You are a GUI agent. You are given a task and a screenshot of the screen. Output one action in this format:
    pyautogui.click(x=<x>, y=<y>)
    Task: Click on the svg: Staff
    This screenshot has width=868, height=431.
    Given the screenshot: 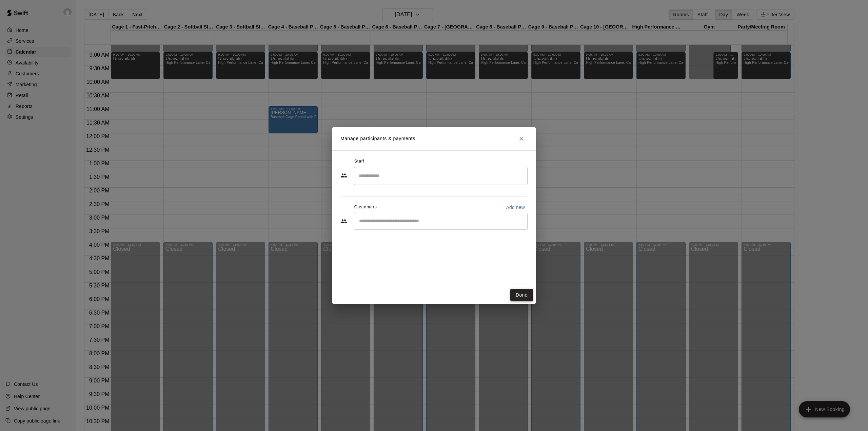 What is the action you would take?
    pyautogui.click(x=344, y=175)
    